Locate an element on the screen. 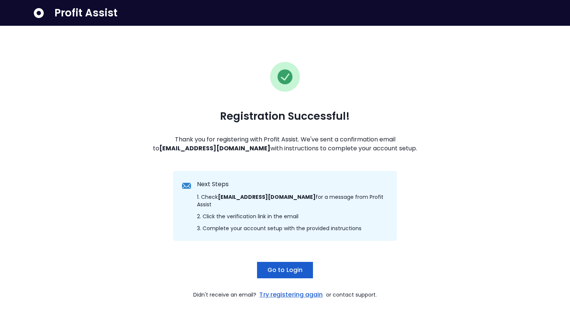 The image size is (570, 335). span: Next Steps is located at coordinates (213, 184).